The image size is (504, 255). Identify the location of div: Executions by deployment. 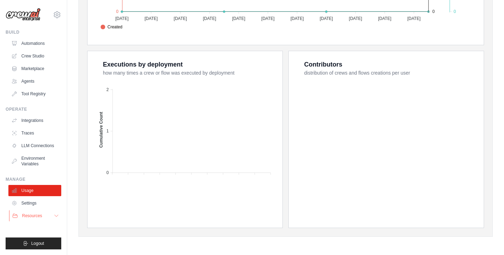
(143, 64).